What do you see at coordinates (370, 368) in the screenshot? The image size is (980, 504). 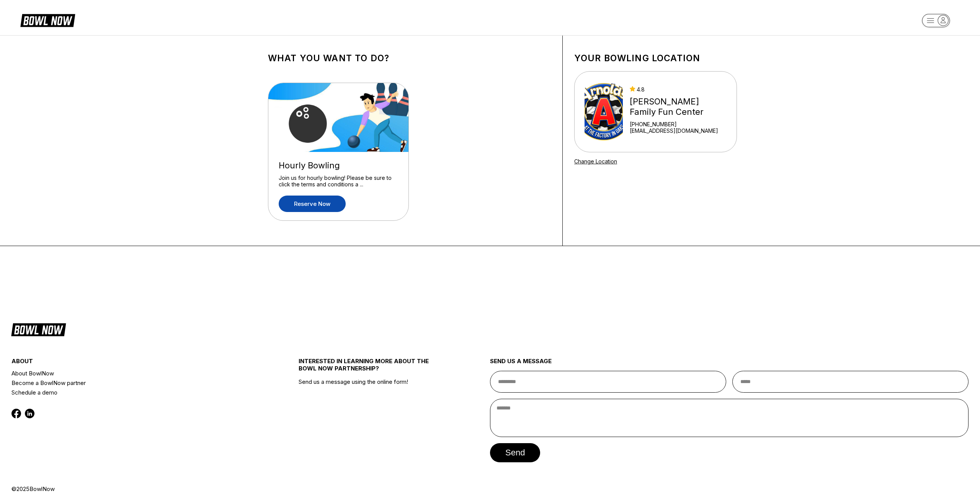 I see `div: INTERESTED IN LEARNING MORE ABOUT THE BOWL NOW PARTNERSHIP?` at bounding box center [370, 368].